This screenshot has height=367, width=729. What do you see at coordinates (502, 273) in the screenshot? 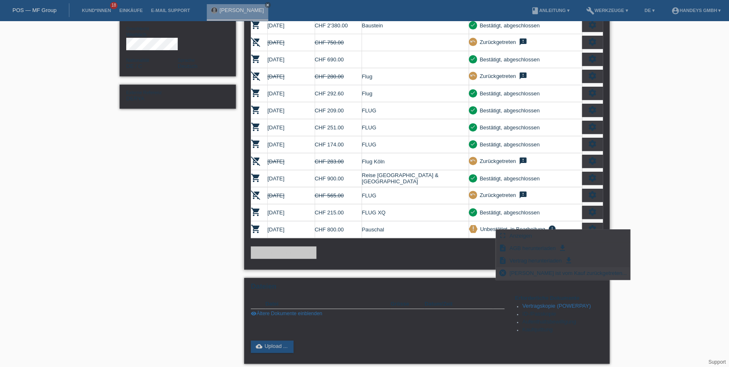
I see `i: cancel` at bounding box center [502, 273].